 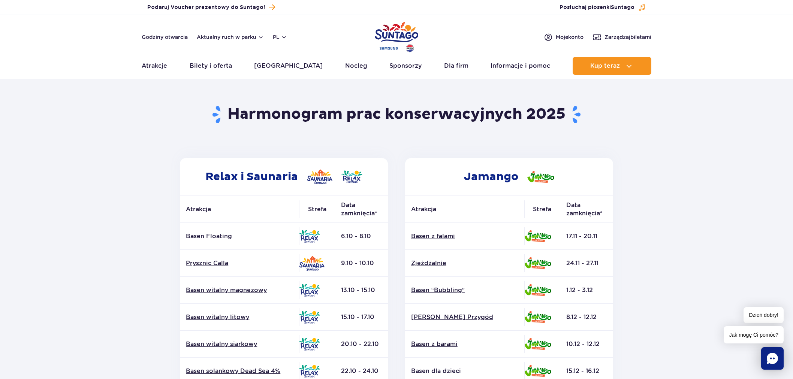 I want to click on button: Aktualny ruch w parku, so click(x=230, y=37).